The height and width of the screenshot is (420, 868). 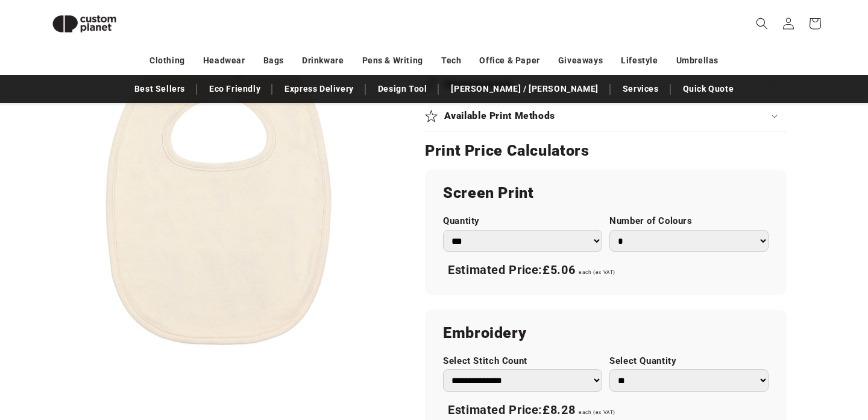 I want to click on a: Bags, so click(x=273, y=60).